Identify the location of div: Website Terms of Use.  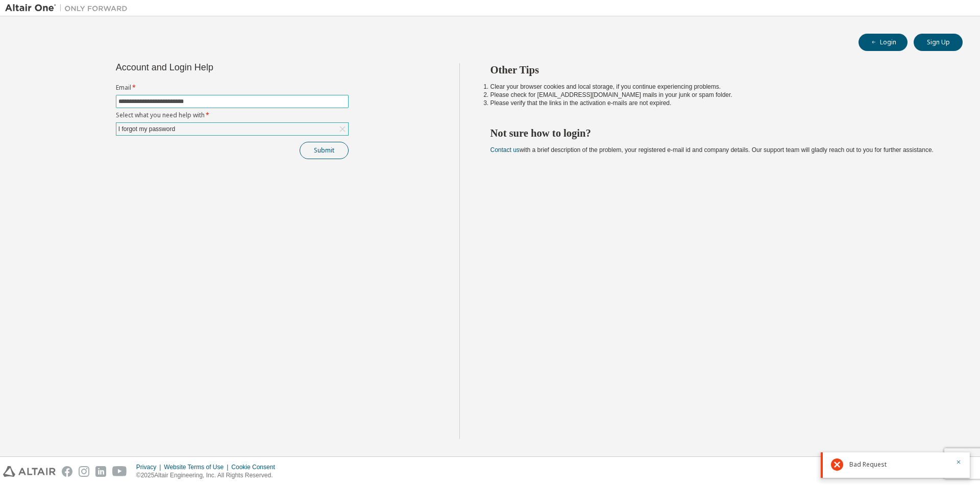
(197, 467).